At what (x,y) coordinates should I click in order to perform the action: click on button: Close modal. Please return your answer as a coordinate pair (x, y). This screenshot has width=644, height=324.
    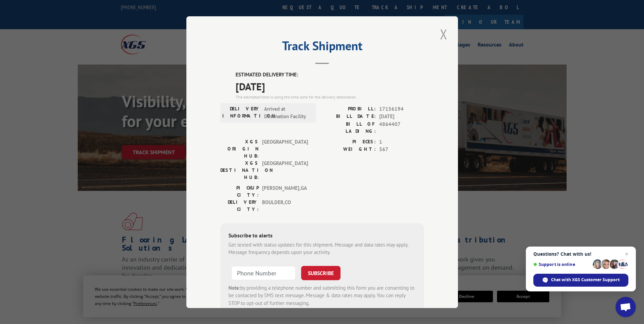
    Looking at the image, I should click on (444, 34).